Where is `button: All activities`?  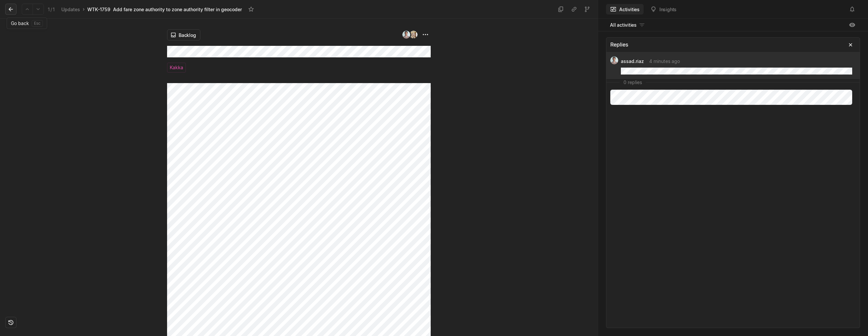
button: All activities is located at coordinates (628, 25).